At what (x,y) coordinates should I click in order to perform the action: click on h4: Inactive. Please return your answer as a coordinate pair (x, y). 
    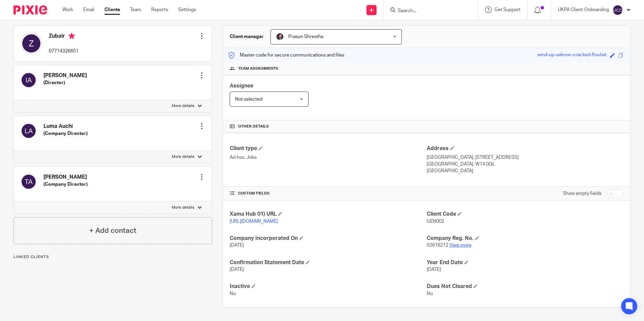
    Looking at the image, I should click on (328, 286).